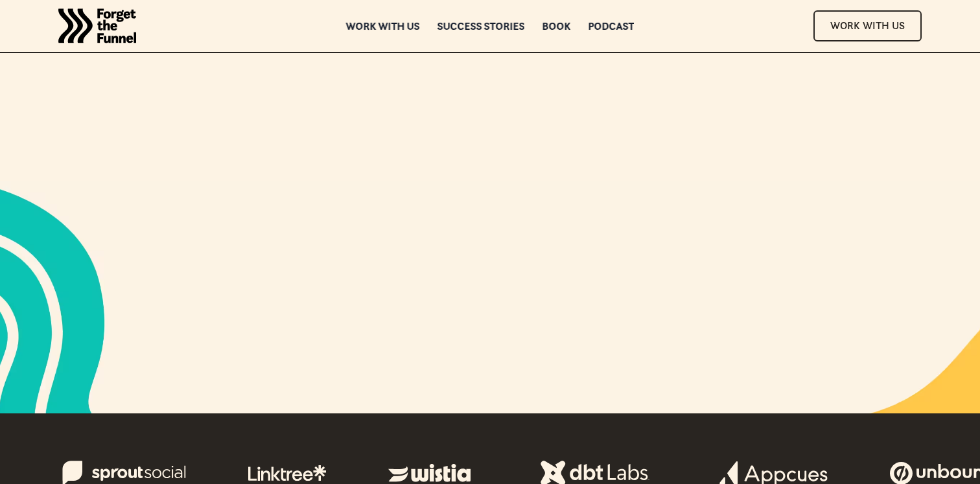 The height and width of the screenshot is (484, 980). Describe the element at coordinates (557, 26) in the screenshot. I see `div: Book` at that location.